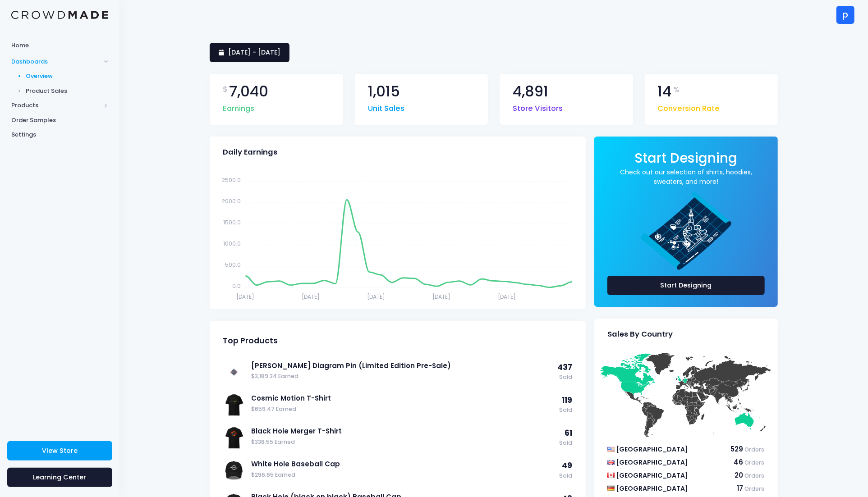 This screenshot has height=497, width=868. Describe the element at coordinates (530, 92) in the screenshot. I see `span: 4,891` at that location.